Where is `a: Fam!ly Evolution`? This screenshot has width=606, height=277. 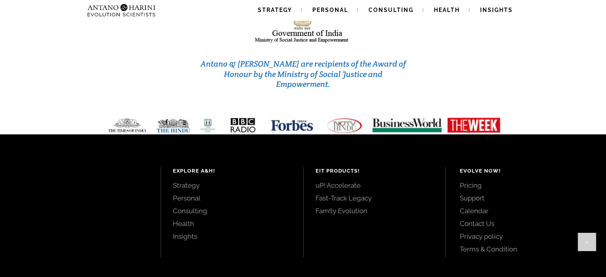
a: Fam!ly Evolution is located at coordinates (374, 211).